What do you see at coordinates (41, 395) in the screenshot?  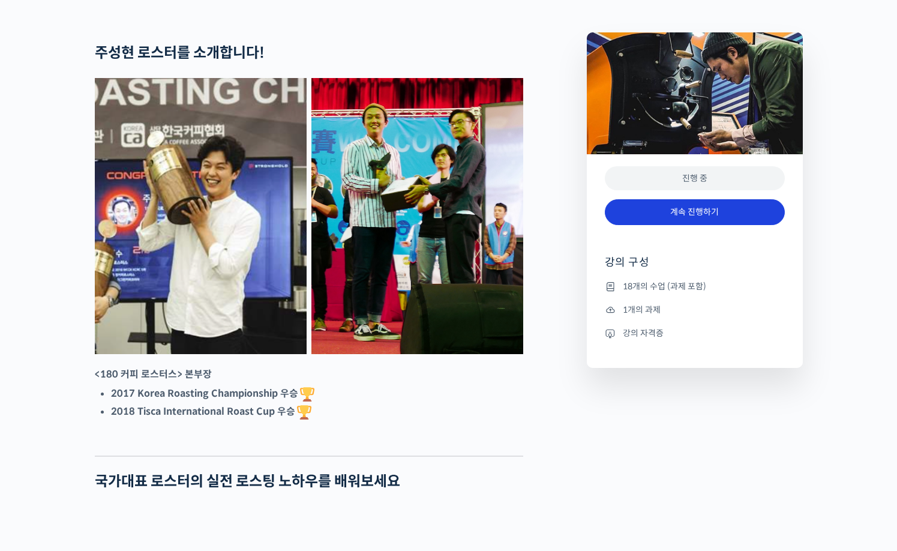 I see `a: 홈` at bounding box center [41, 395].